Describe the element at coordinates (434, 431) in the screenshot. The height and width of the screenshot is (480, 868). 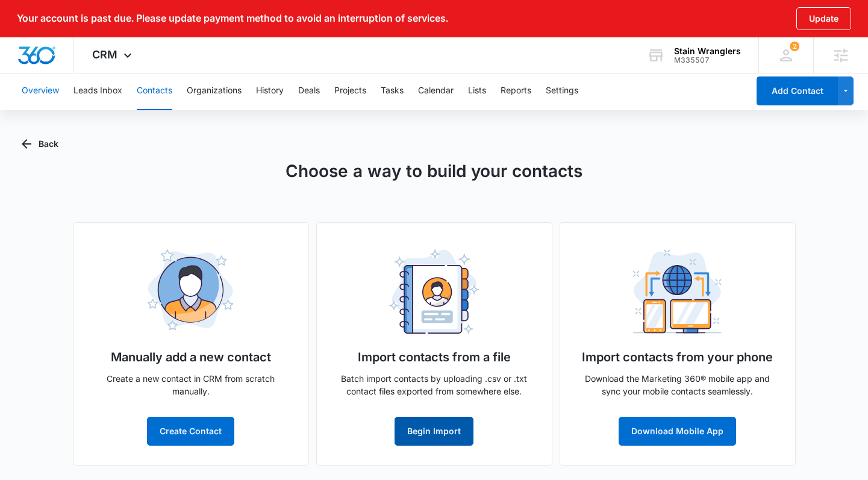
I see `button: Begin Import` at that location.